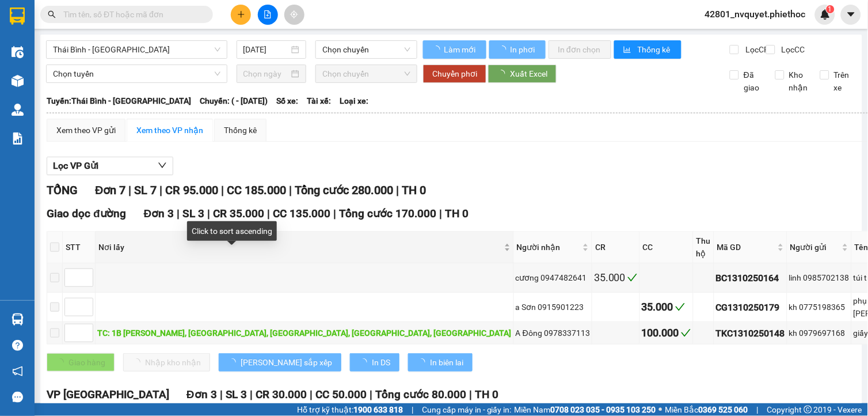 Image resolution: width=868 pixels, height=416 pixels. Describe the element at coordinates (378, 410) in the screenshot. I see `strong: 1900 633 818` at that location.